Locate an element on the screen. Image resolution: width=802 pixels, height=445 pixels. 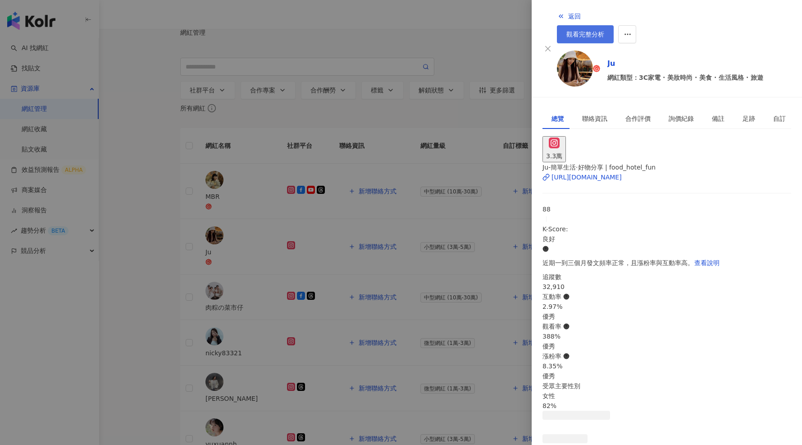
div: 合作評價 is located at coordinates (638, 118).